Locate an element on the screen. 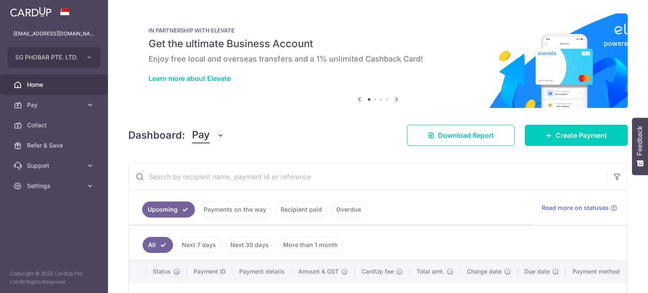 This screenshot has width=648, height=293. input: Search by recipient name, payment id or reference is located at coordinates (368, 177).